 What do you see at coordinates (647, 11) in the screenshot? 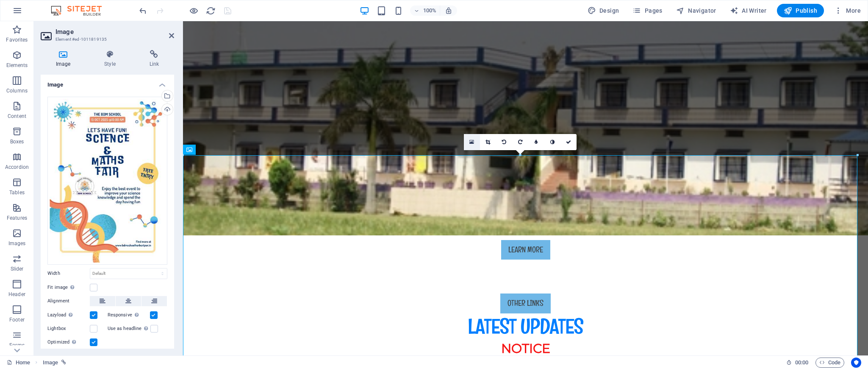
I see `span: Pages` at bounding box center [647, 11].